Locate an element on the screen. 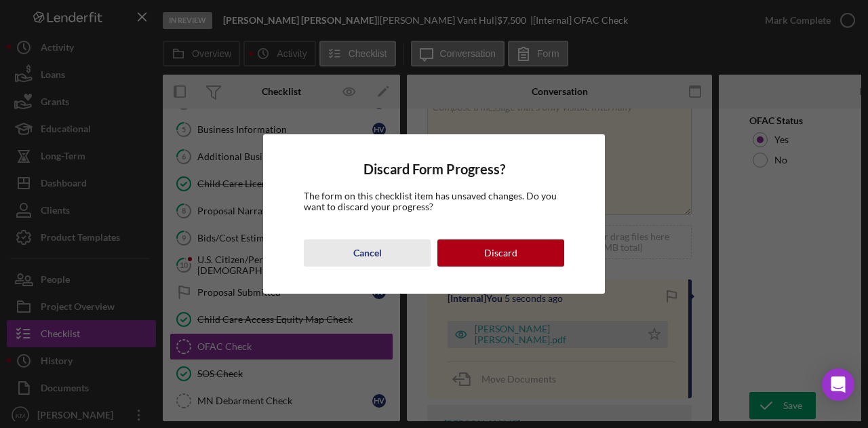 Image resolution: width=868 pixels, height=428 pixels. button: Discard is located at coordinates (501, 253).